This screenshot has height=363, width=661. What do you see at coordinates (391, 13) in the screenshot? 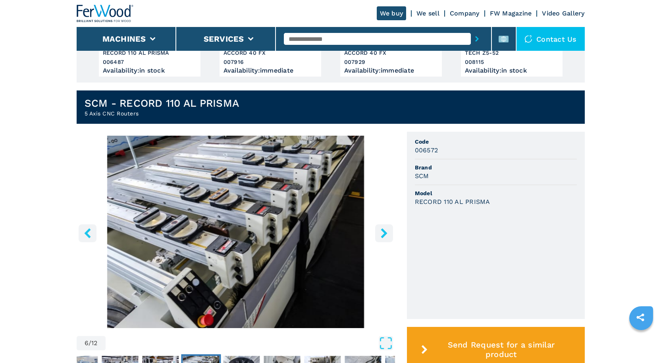
I see `a: We buy` at bounding box center [391, 13].